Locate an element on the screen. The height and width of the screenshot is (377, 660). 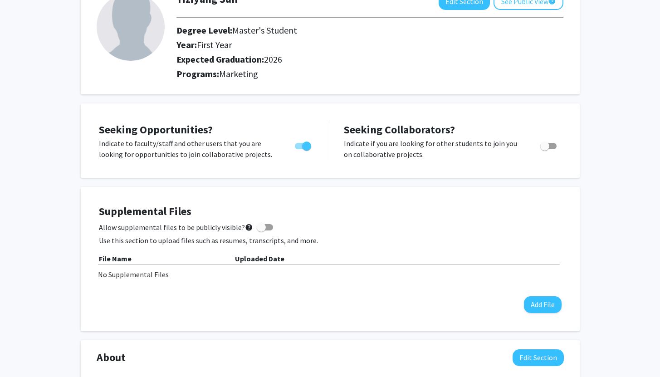
span: First Year is located at coordinates (214, 44).